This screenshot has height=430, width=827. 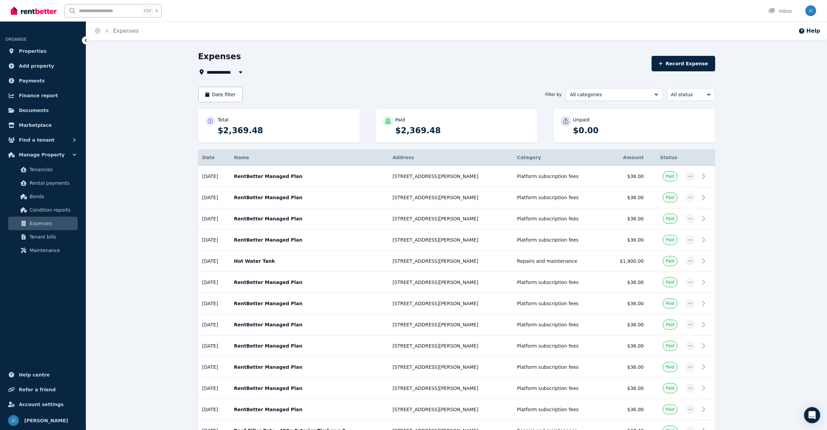 I want to click on p: Hot Water Tank, so click(x=309, y=261).